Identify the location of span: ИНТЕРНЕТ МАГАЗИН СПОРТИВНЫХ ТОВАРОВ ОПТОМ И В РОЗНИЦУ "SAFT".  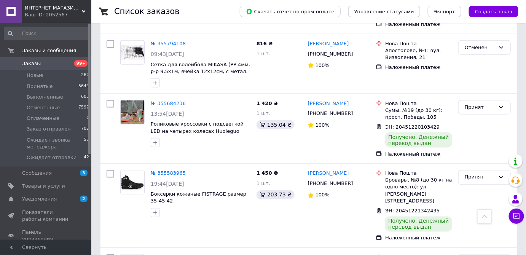
(53, 8).